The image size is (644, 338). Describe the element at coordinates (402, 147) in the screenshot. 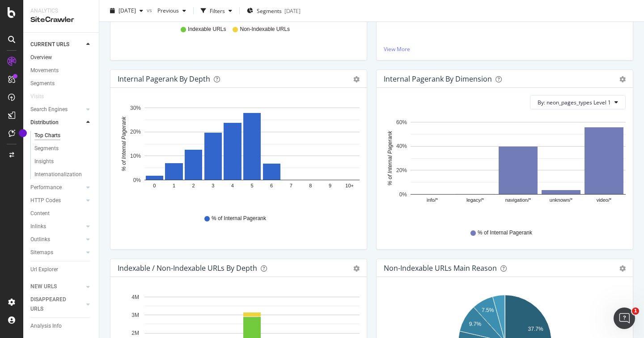

I see `text: 40%` at that location.